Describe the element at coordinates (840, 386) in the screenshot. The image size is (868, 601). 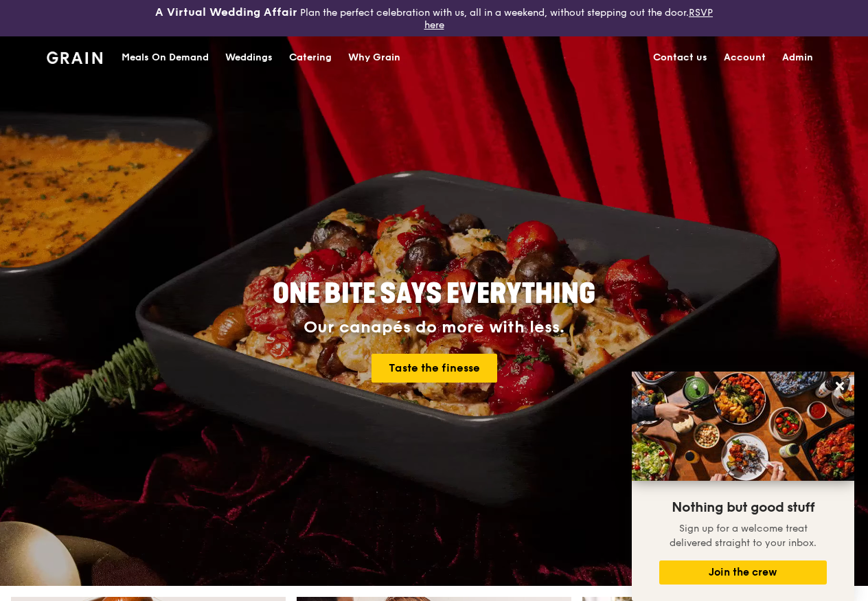
I see `button: Close` at that location.